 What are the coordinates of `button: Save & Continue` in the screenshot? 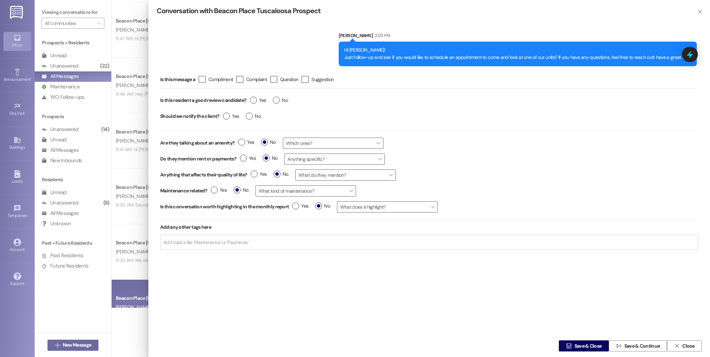 It's located at (638, 346).